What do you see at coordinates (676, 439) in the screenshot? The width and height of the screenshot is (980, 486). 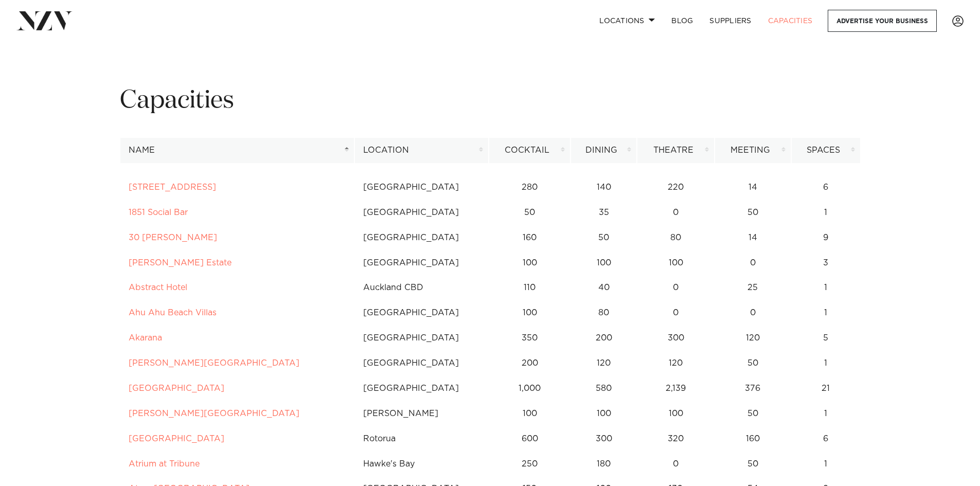 I see `td: 320` at bounding box center [676, 439].